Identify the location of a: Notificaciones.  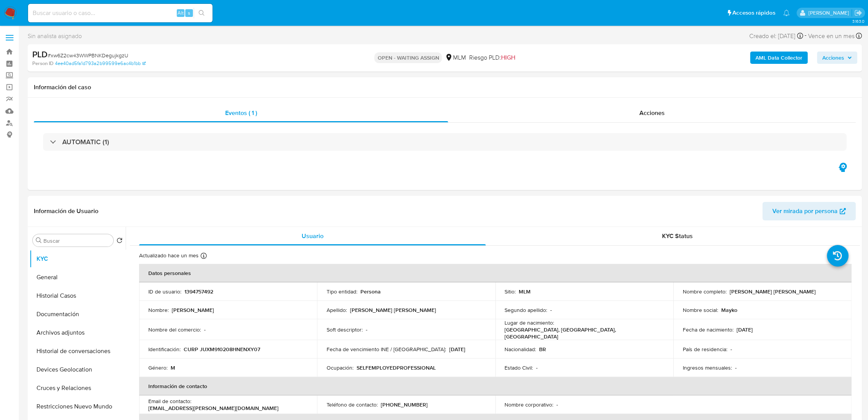
(786, 13).